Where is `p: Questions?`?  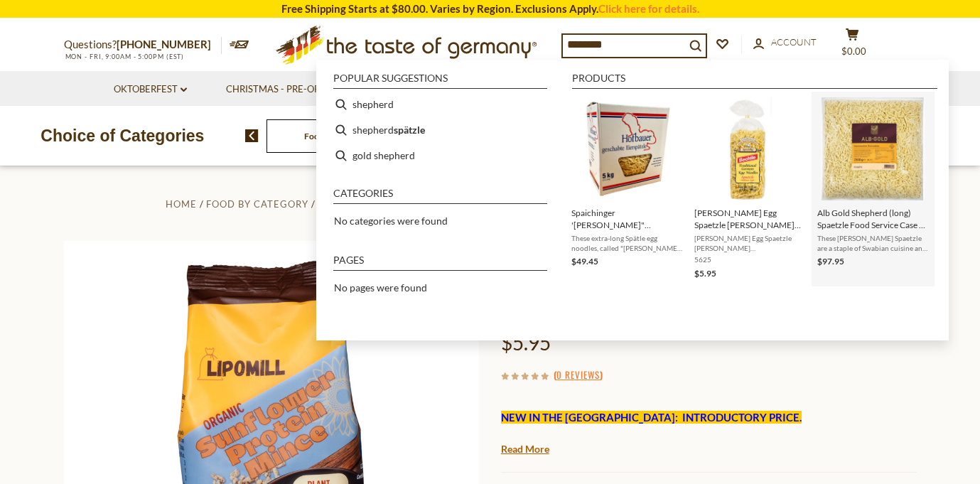 p: Questions? is located at coordinates (143, 45).